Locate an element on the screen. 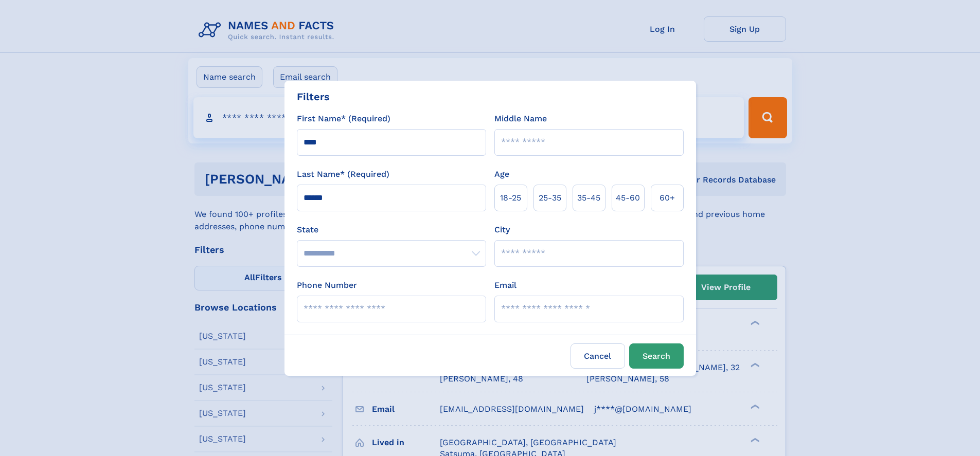  div: Filters is located at coordinates (313, 97).